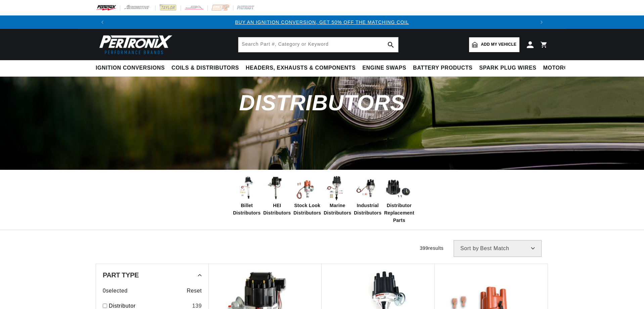 Image resolution: width=644 pixels, height=309 pixels. What do you see at coordinates (398, 199) in the screenshot?
I see `a: Distributor Replacement Parts Distributor Replacement Parts` at bounding box center [398, 199].